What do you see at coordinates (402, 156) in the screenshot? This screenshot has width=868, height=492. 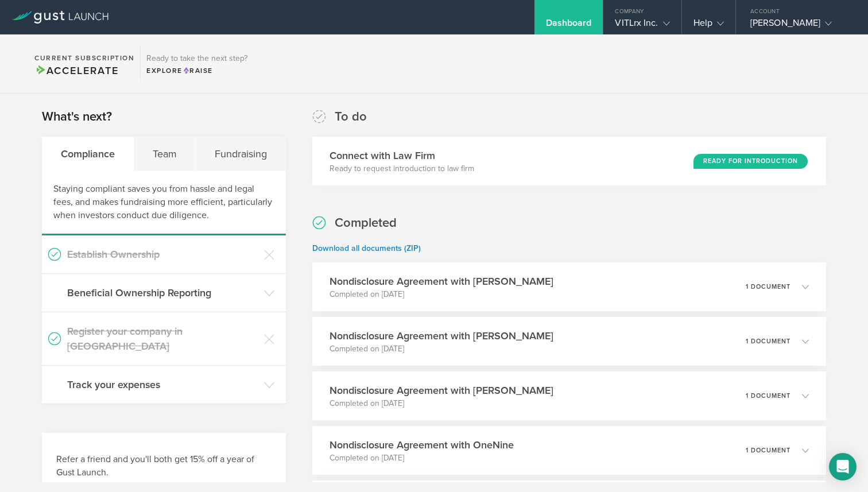 I see `h3: Connect with Law Firm` at bounding box center [402, 156].